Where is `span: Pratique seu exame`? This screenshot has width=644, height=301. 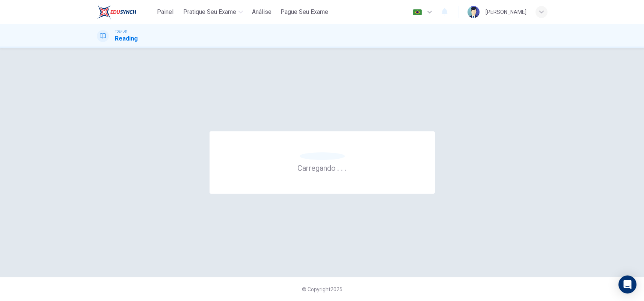
span: Pratique seu exame is located at coordinates (210, 12).